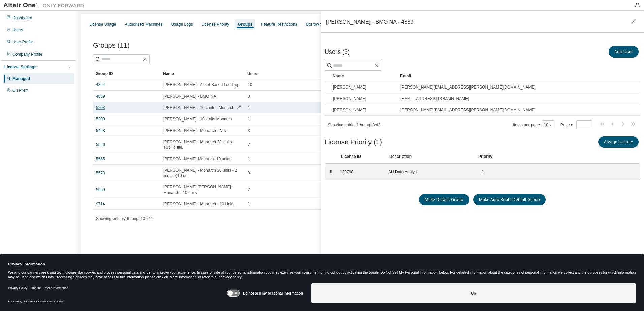  I want to click on a: 4889, so click(100, 96).